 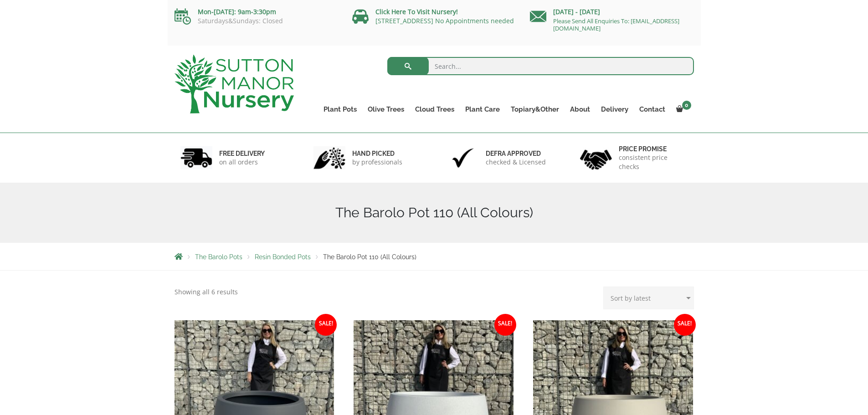 What do you see at coordinates (515, 153) in the screenshot?
I see `h6: Defra approved` at bounding box center [515, 153].